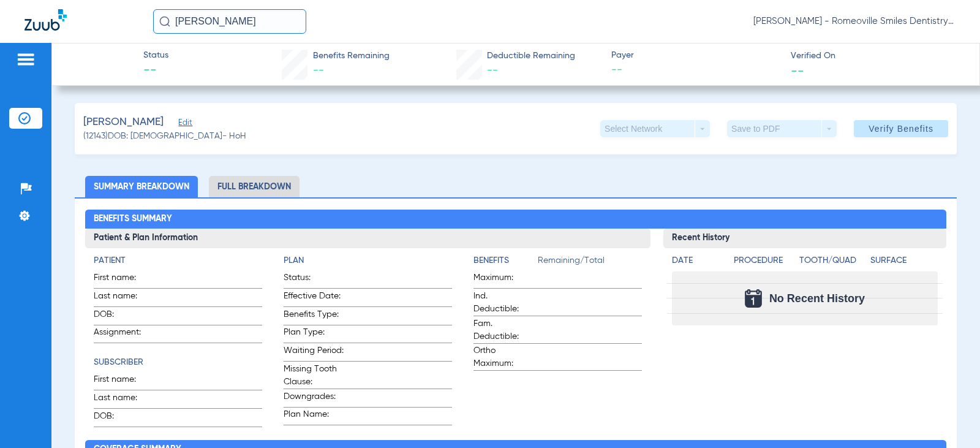  Describe the element at coordinates (142, 186) in the screenshot. I see `li: Summary Breakdown` at that location.